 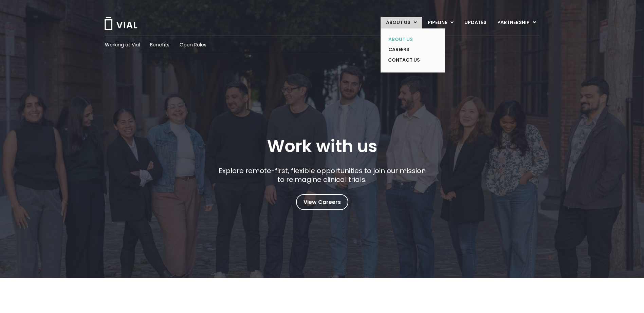 I want to click on img: Vial Logo, so click(x=121, y=23).